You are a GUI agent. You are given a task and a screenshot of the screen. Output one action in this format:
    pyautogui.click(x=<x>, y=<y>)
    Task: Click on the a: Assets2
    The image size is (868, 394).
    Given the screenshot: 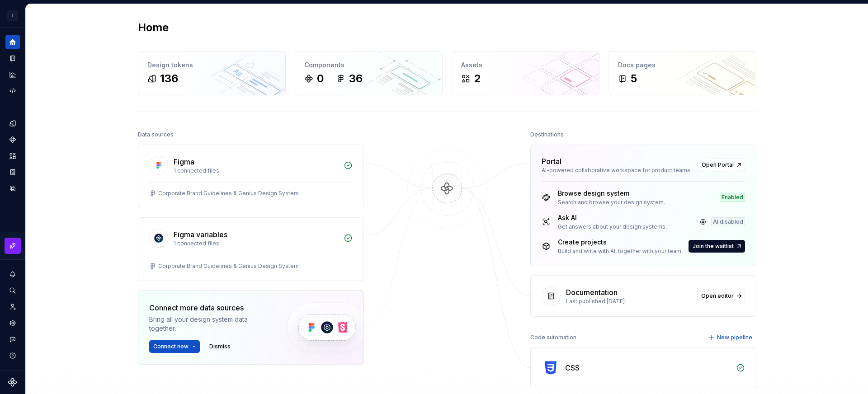 What is the action you would take?
    pyautogui.click(x=525, y=73)
    